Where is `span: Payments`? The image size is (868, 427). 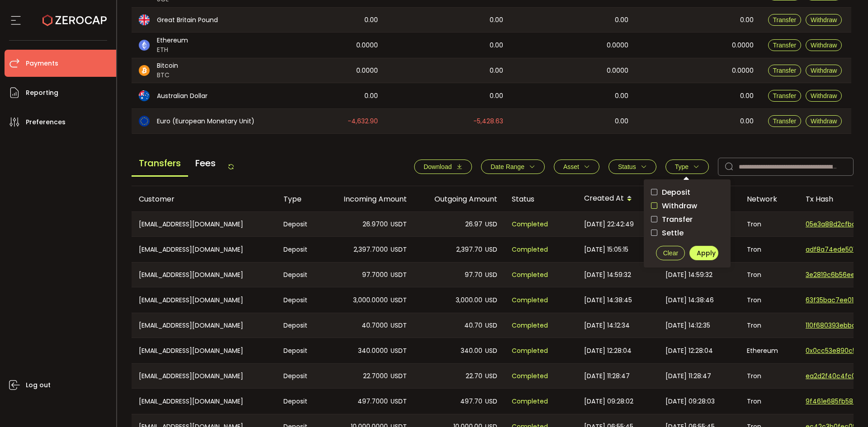 span: Payments is located at coordinates (42, 63).